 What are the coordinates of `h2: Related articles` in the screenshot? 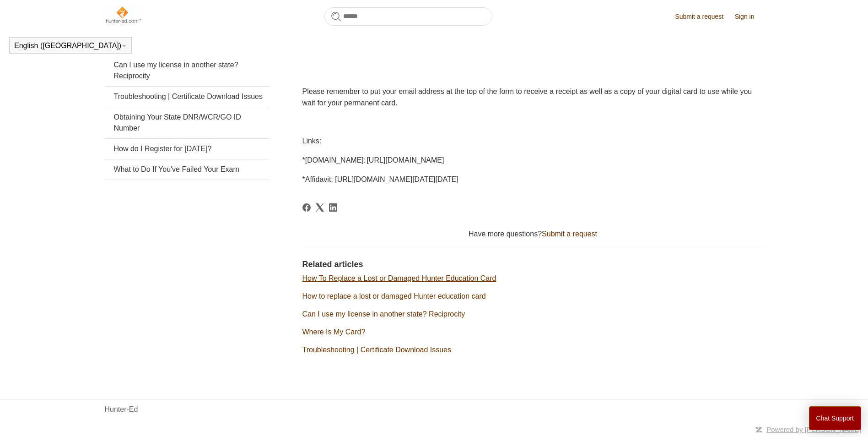 It's located at (533, 264).